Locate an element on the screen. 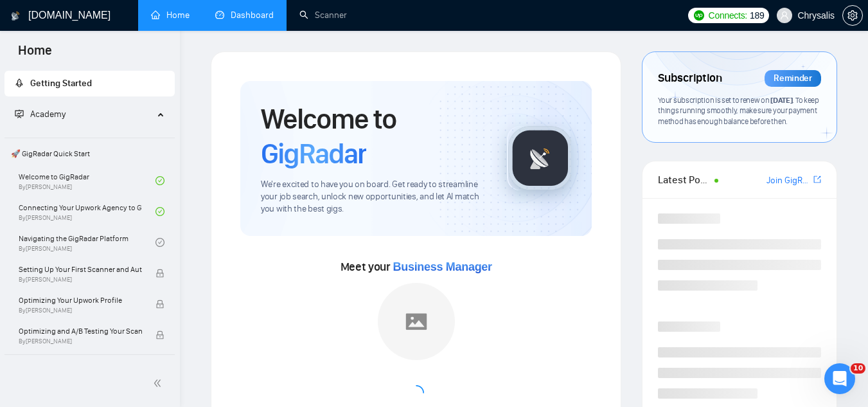 This screenshot has width=868, height=407. span: setting is located at coordinates (852, 15).